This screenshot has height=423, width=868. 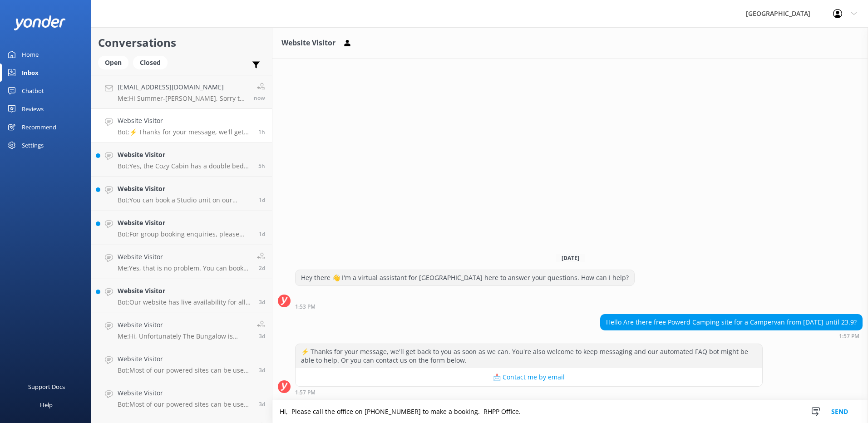 What do you see at coordinates (182, 160) in the screenshot?
I see `a: Website VisitorBot:Yes, the Cozy Cabin has a double bed and is suitable for up to 2 people. The H...` at bounding box center [182, 160].